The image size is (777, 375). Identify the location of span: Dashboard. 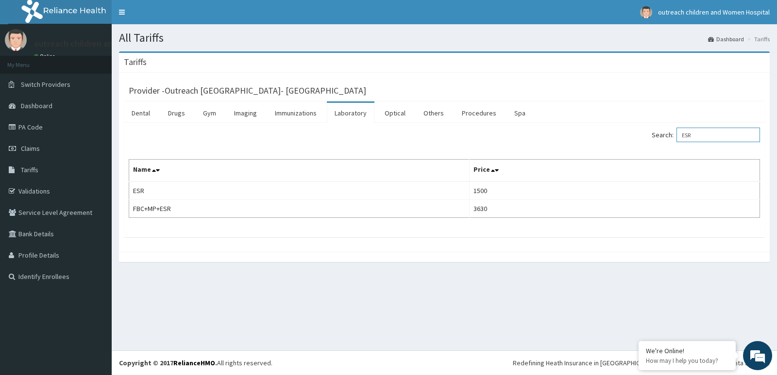
(36, 106).